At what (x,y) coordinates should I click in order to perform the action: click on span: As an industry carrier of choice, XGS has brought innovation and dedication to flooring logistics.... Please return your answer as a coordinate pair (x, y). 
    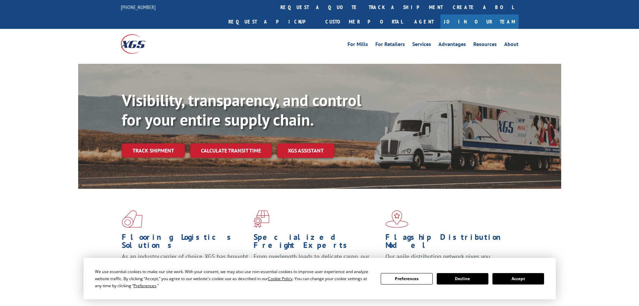
    Looking at the image, I should click on (185, 264).